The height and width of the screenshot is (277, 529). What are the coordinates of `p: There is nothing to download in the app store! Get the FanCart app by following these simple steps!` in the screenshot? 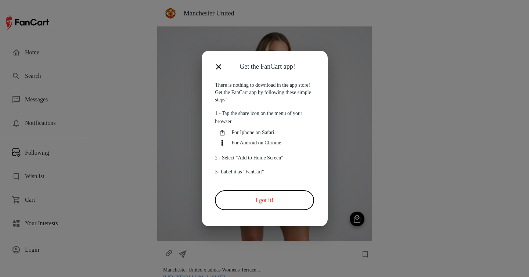 It's located at (264, 93).